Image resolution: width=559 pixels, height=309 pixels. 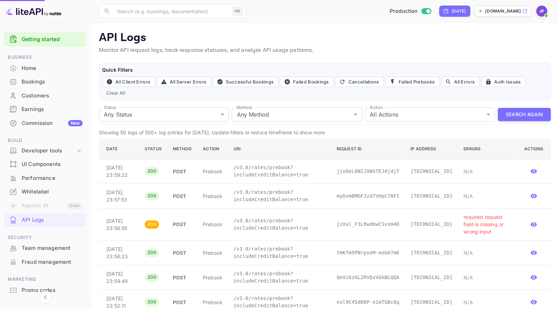 I want to click on th: Status, so click(x=153, y=149).